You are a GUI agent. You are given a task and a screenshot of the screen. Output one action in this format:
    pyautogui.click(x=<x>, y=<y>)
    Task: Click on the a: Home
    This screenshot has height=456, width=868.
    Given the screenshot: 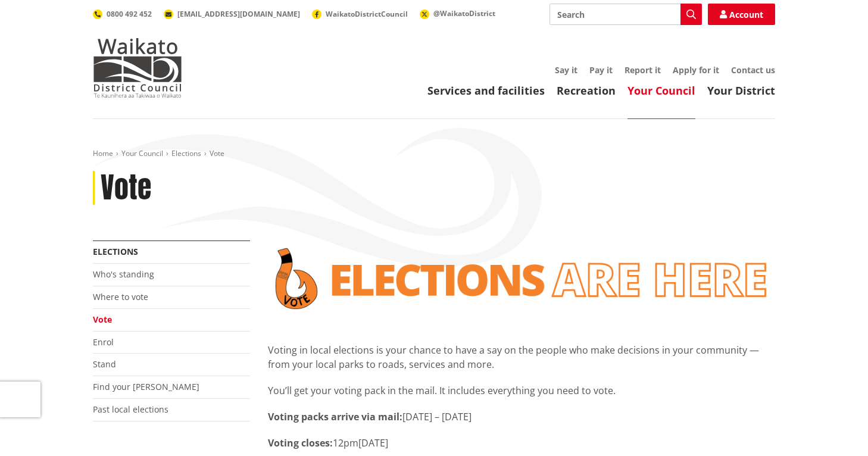 What is the action you would take?
    pyautogui.click(x=103, y=153)
    